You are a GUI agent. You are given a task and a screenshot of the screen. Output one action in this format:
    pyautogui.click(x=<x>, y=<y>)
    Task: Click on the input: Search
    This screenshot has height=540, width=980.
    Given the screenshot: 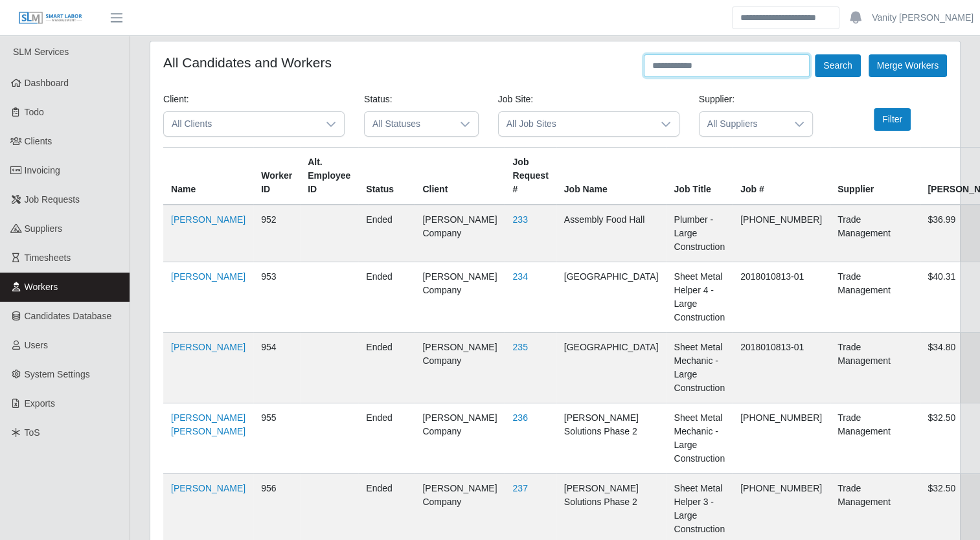 What is the action you would take?
    pyautogui.click(x=785, y=18)
    